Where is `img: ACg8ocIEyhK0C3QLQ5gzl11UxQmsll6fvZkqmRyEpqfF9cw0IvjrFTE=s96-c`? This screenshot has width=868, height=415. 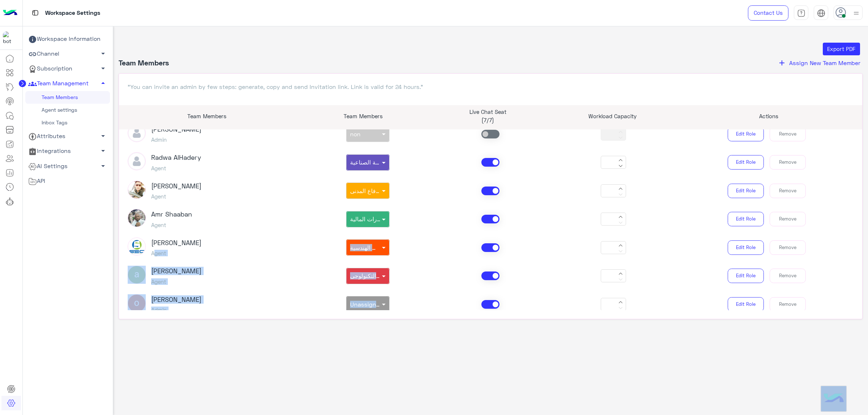
img: ACg8ocIEyhK0C3QLQ5gzl11UxQmsll6fvZkqmRyEpqfF9cw0IvjrFTE=s96-c is located at coordinates (137, 247).